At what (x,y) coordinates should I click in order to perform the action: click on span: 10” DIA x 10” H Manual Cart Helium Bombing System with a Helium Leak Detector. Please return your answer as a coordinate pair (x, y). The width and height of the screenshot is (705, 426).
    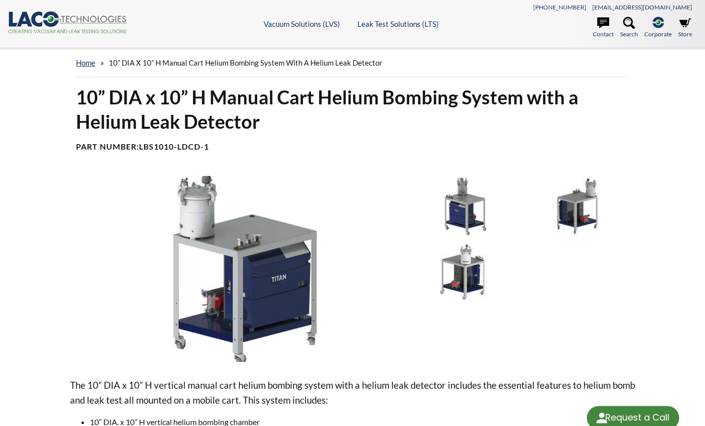
    Looking at the image, I should click on (245, 63).